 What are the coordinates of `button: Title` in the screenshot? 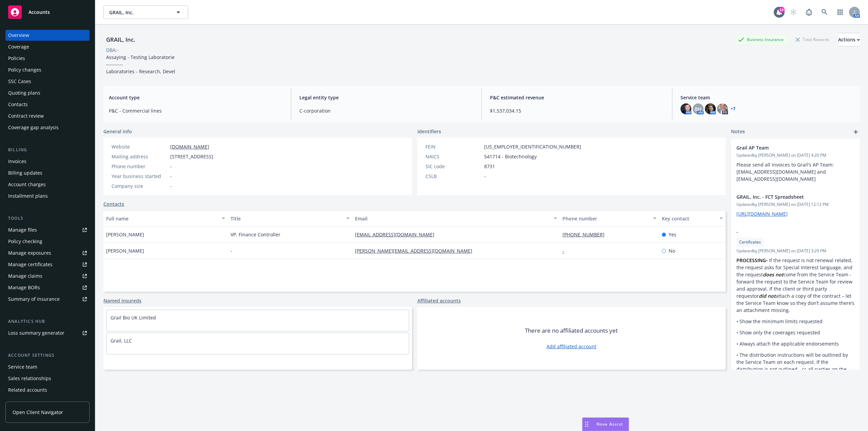 It's located at (290, 219).